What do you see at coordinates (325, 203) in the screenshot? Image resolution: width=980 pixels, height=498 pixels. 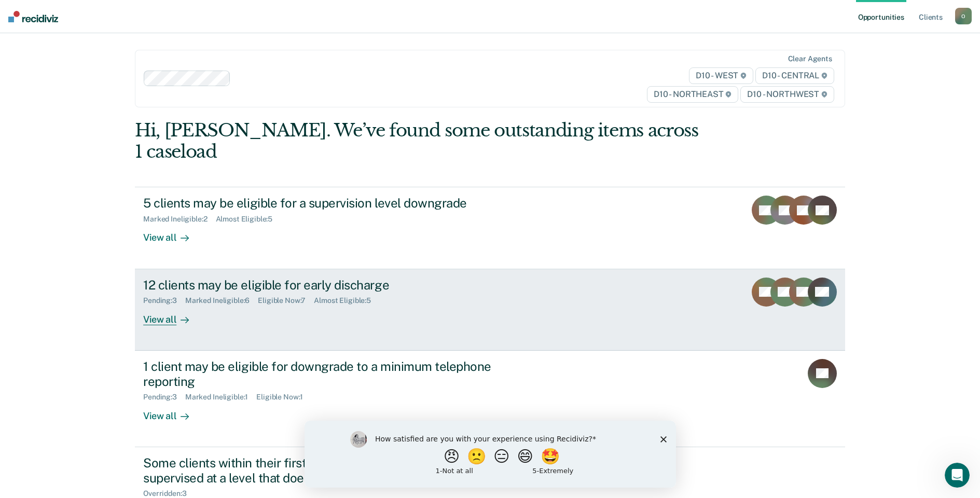 I see `div: 5 clients may be eligible for a supervision level downgrade` at bounding box center [325, 203].